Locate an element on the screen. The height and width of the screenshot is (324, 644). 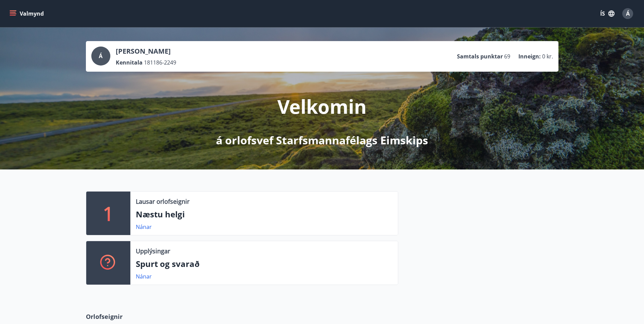
button: ÍS is located at coordinates (607, 14).